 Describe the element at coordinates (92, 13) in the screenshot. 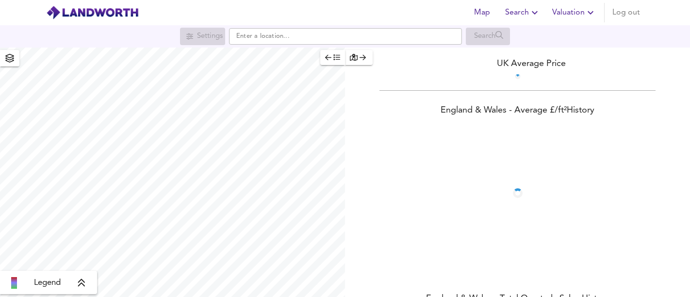

I see `img: logo` at that location.